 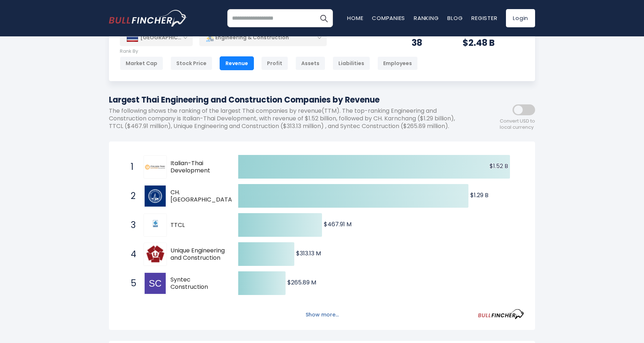 I want to click on img: TTCL, so click(x=155, y=226).